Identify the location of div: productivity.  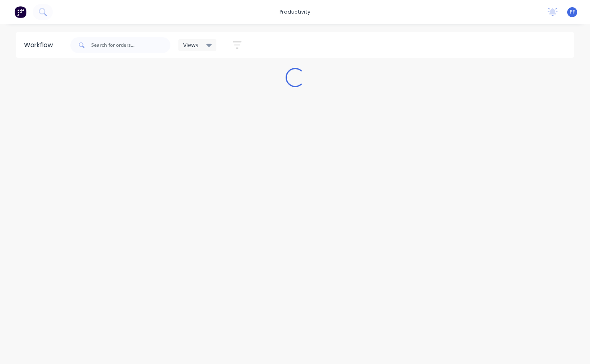
(295, 12).